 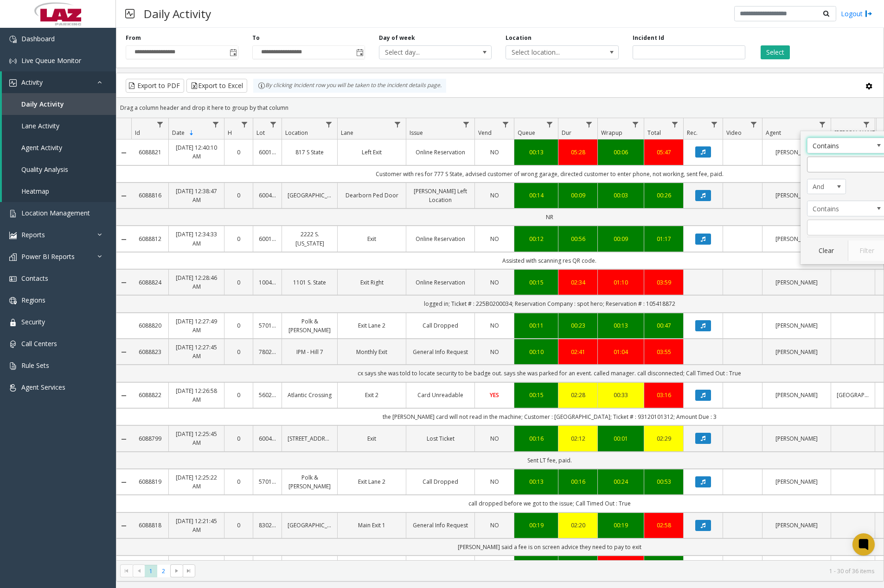 I want to click on div: 00:26, so click(x=664, y=195).